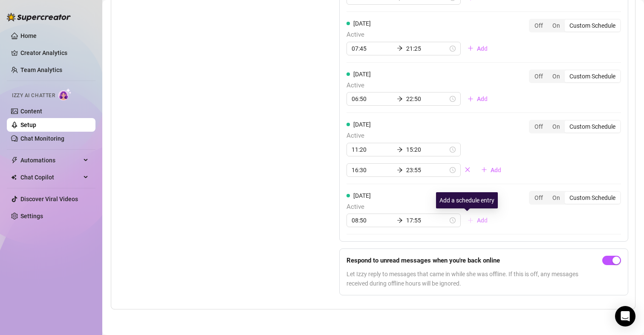  I want to click on span: Izzy AI Chatter, so click(33, 95).